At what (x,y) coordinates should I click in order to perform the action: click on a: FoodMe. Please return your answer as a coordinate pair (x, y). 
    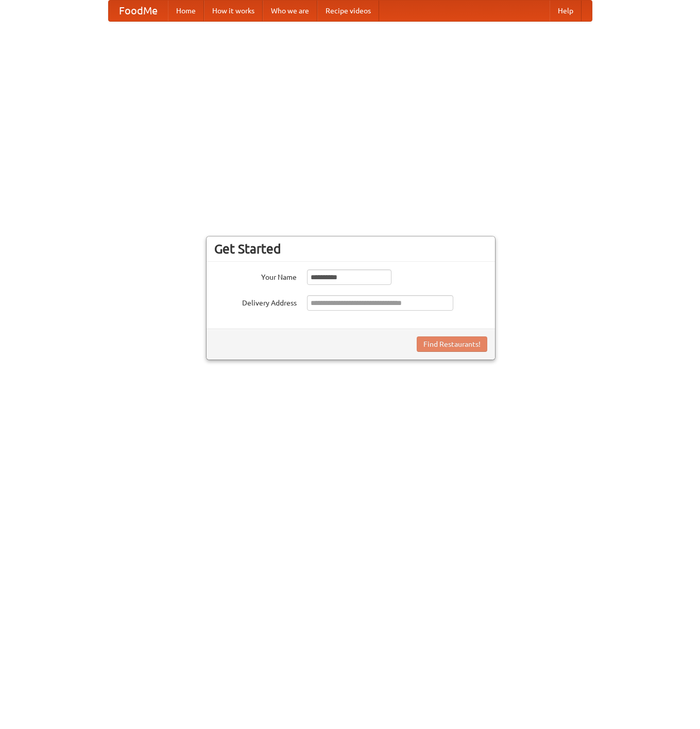
    Looking at the image, I should click on (138, 10).